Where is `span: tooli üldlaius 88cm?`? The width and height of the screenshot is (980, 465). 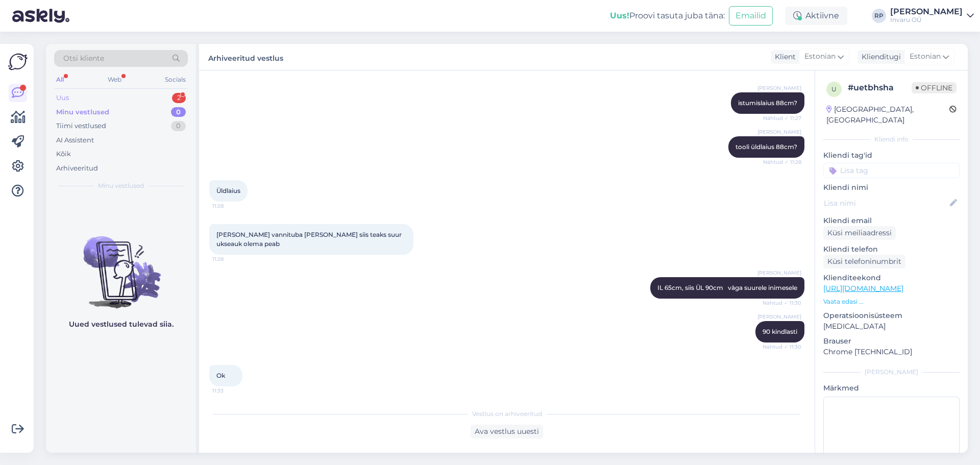 span: tooli üldlaius 88cm? is located at coordinates (766, 146).